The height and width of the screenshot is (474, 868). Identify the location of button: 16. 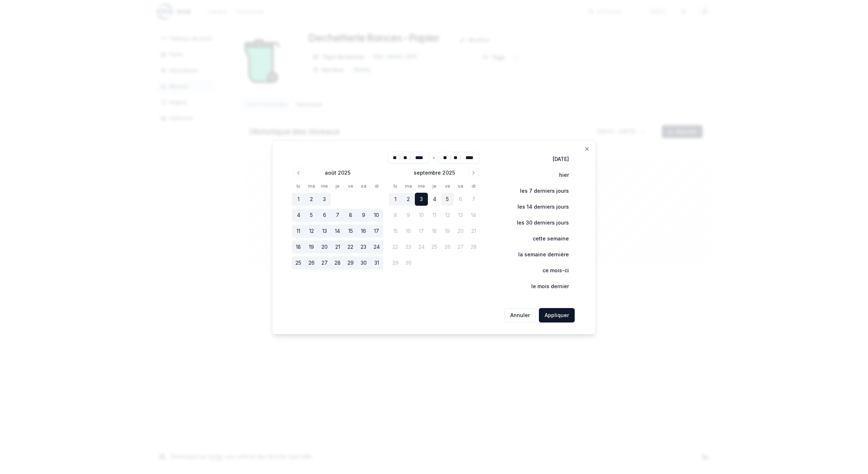
(364, 231).